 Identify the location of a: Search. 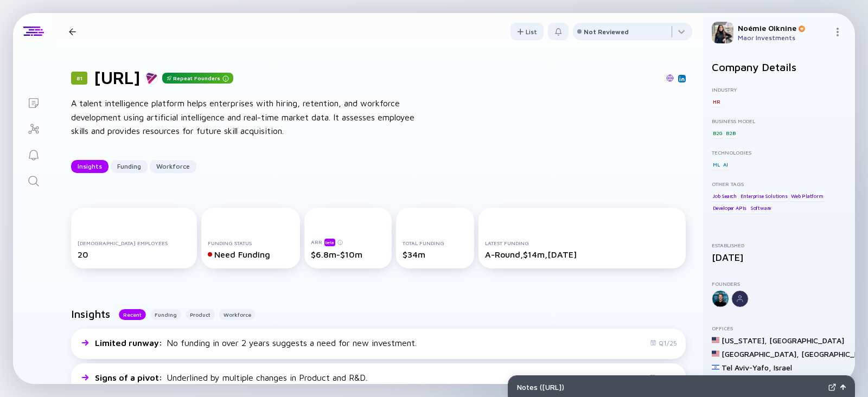
(33, 180).